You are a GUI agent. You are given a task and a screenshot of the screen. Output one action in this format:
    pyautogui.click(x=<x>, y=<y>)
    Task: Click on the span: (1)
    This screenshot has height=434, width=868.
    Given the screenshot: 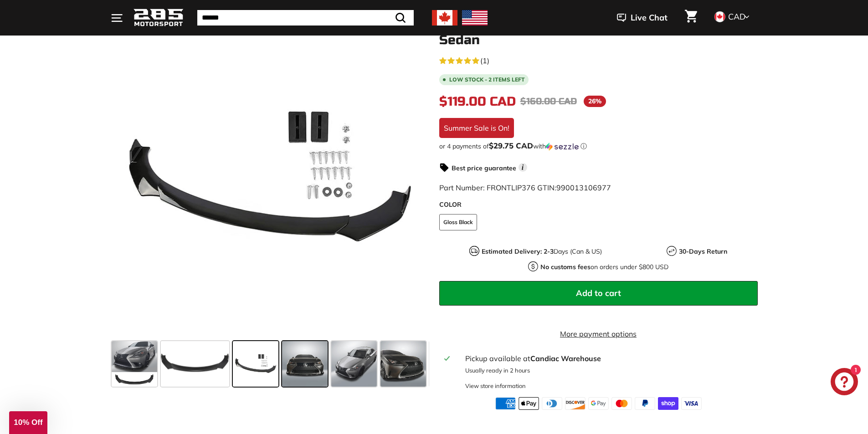 What is the action you would take?
    pyautogui.click(x=485, y=60)
    